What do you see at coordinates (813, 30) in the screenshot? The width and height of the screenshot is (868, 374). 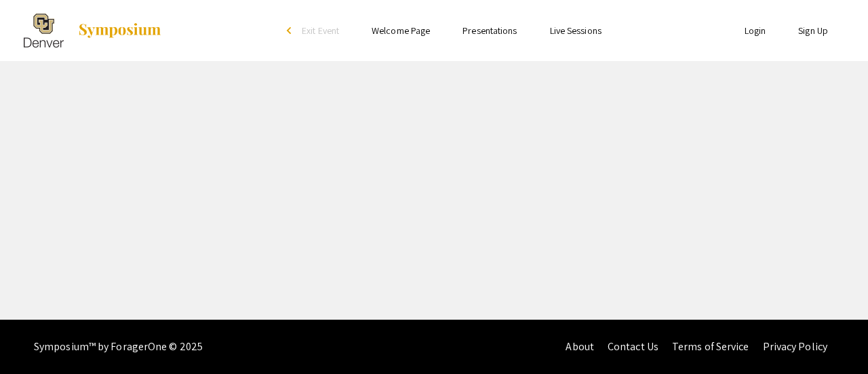 I see `a: Sign Up` at bounding box center [813, 30].